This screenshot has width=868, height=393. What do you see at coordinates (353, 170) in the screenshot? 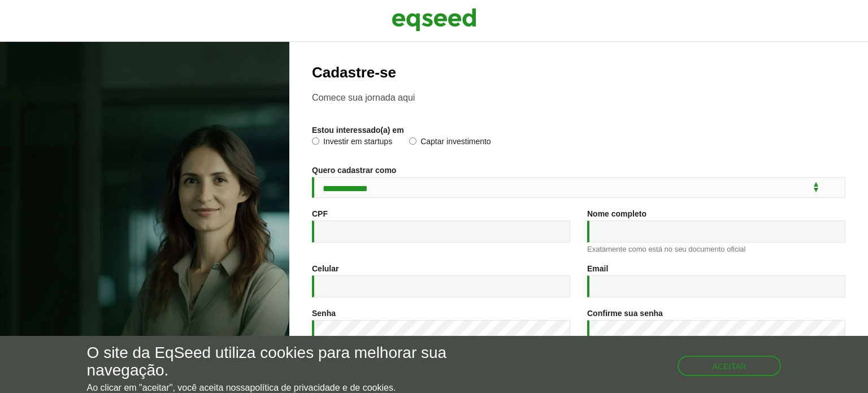
I see `label: Quero cadastrar como` at bounding box center [353, 170].